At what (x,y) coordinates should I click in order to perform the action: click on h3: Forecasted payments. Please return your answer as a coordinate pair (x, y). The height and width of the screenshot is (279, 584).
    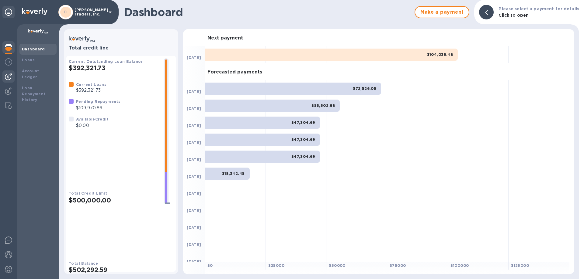
    Looking at the image, I should click on (235, 72).